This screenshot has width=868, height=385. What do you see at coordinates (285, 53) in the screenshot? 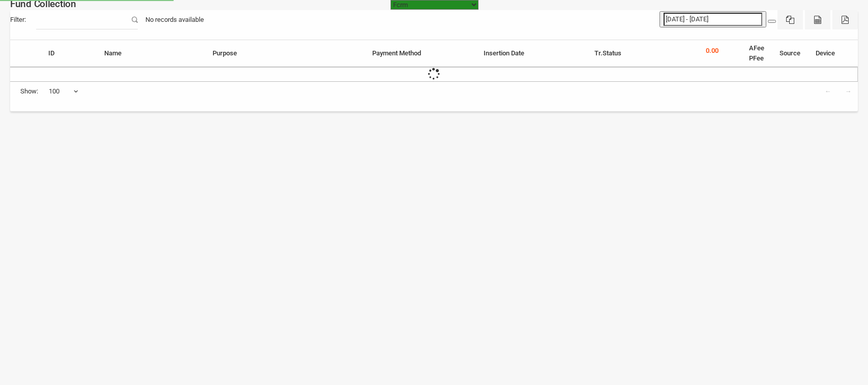
I see `th: Purpose` at bounding box center [285, 53].